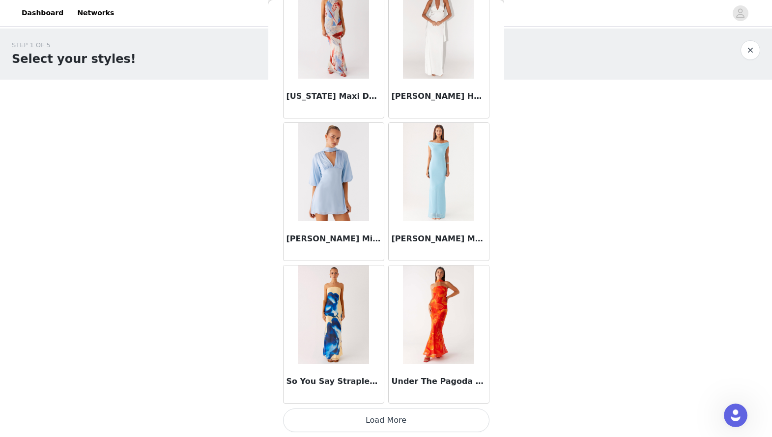 The image size is (772, 437). Describe the element at coordinates (740, 13) in the screenshot. I see `div: avatar` at that location.